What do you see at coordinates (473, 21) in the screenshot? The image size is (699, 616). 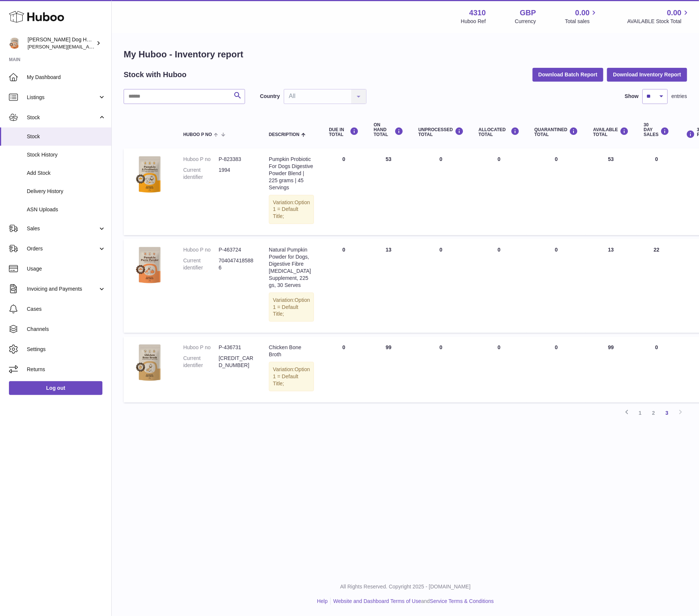 I see `div: Huboo Ref` at bounding box center [473, 21].